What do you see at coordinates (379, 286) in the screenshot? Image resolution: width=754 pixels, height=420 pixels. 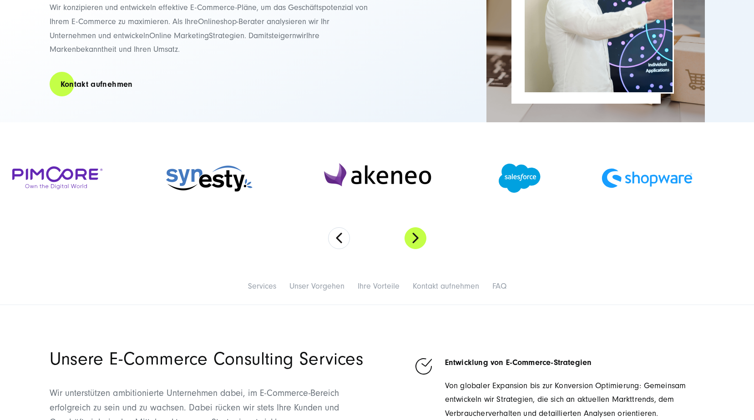 I see `a: Ihre Vorteile` at bounding box center [379, 286].